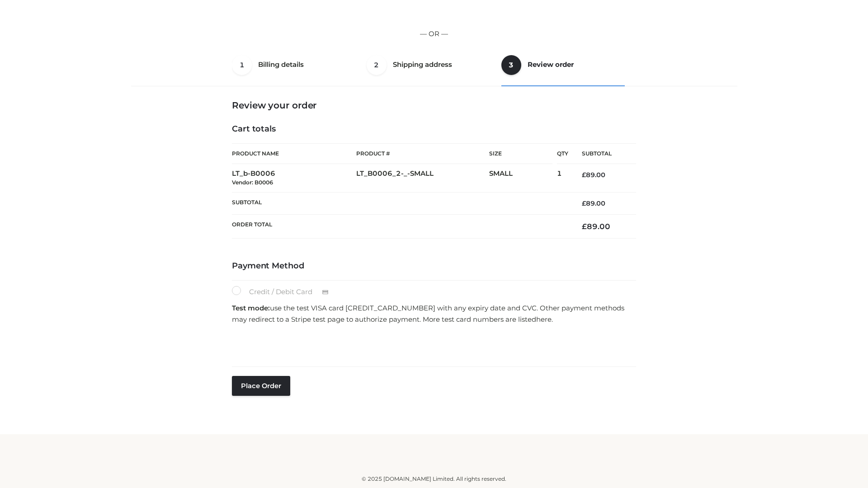 Image resolution: width=868 pixels, height=488 pixels. I want to click on th: Product Name, so click(293, 153).